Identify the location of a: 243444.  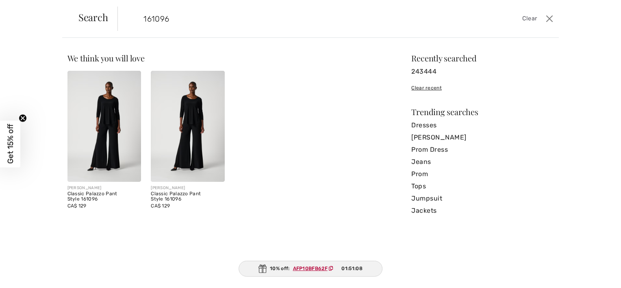
(482, 72).